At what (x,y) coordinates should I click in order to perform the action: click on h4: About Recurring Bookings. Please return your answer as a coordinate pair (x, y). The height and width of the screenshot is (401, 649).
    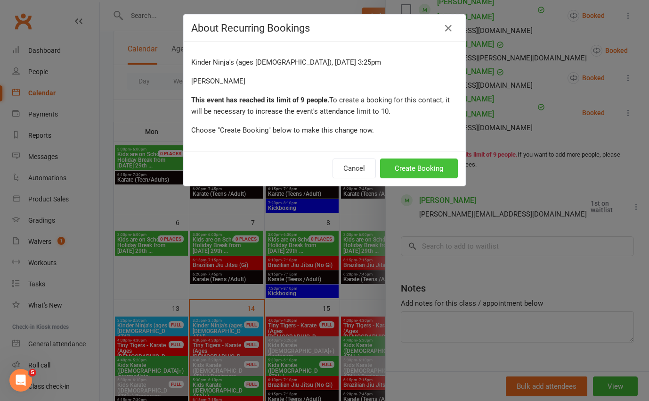
    Looking at the image, I should click on (325, 28).